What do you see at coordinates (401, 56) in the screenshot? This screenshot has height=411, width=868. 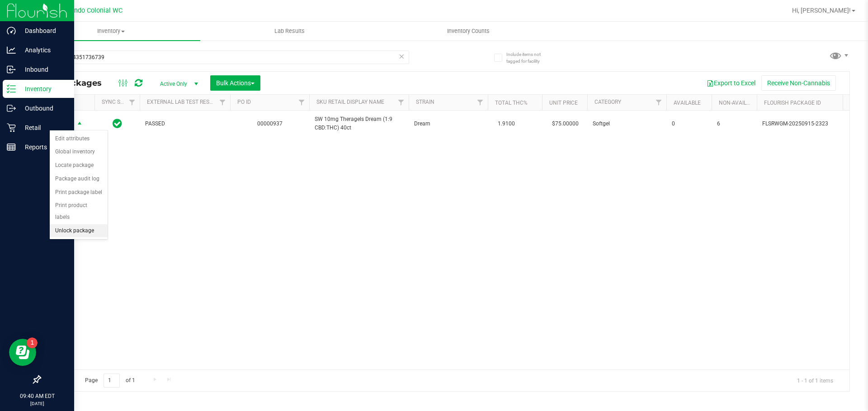 I see `span: Clear` at bounding box center [401, 56].